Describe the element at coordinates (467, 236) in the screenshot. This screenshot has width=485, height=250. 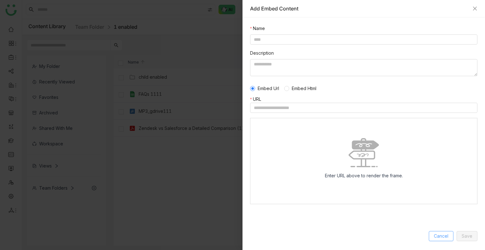
I see `button: Save` at that location.